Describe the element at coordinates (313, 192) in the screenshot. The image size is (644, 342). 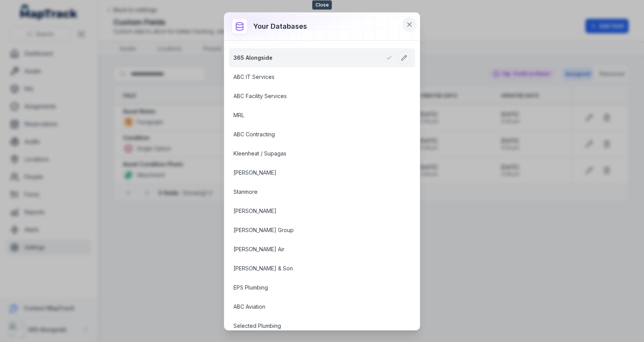
I see `a: Stanmore` at that location.